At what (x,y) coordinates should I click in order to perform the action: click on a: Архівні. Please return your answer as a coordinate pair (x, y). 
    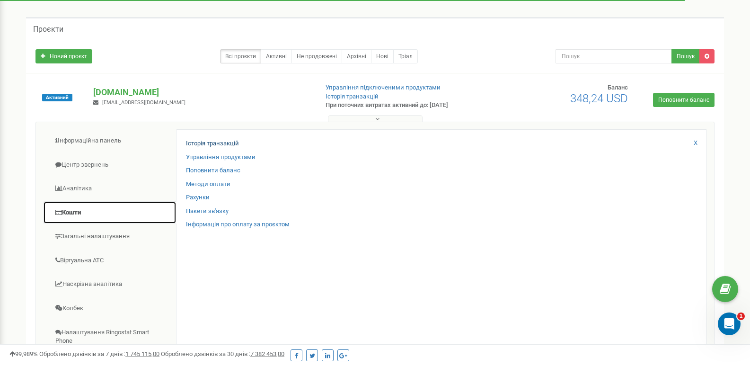
    Looking at the image, I should click on (356, 56).